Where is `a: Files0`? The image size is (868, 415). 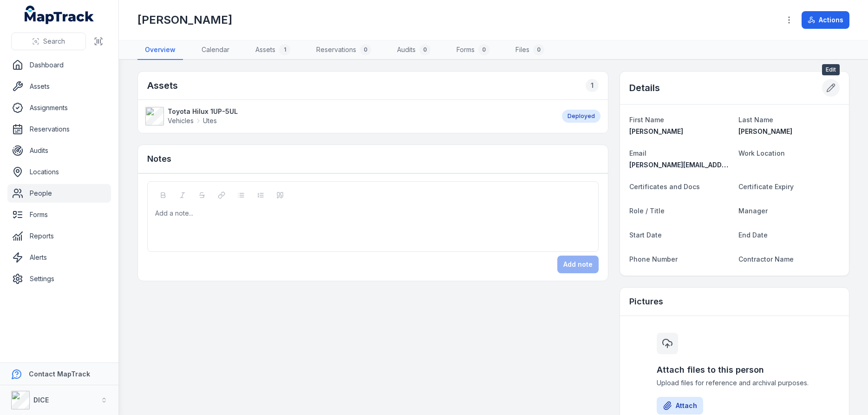
a: Files0 is located at coordinates (530, 50).